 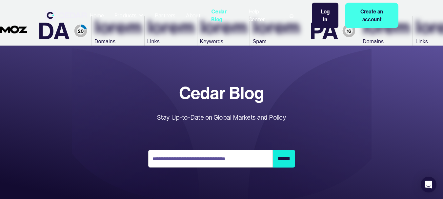 I want to click on div: Partners, so click(x=165, y=15).